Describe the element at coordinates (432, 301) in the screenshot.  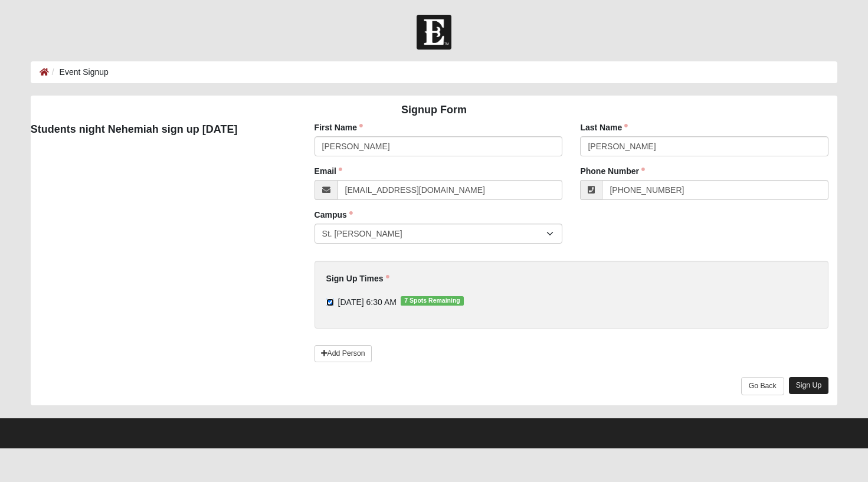
I see `span: 7 Spots Remaining` at that location.